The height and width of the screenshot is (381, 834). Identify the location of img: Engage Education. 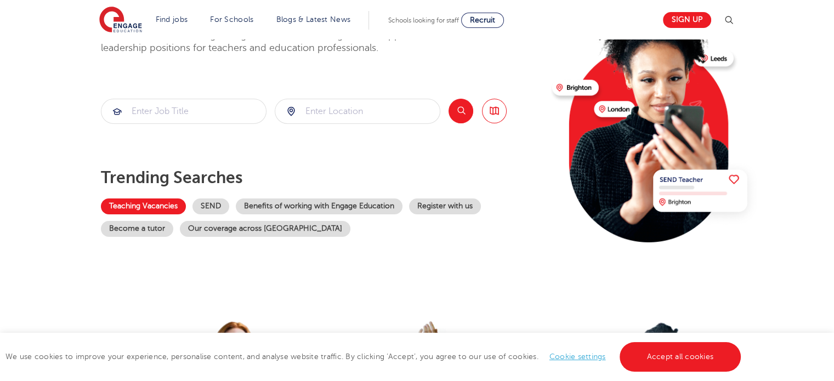
(121, 20).